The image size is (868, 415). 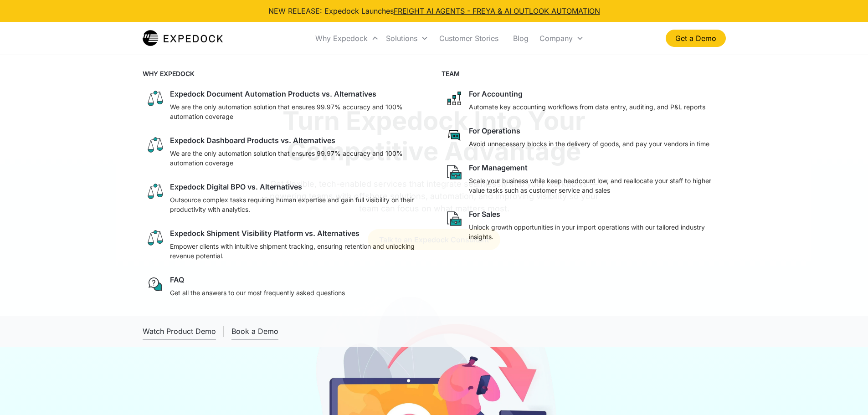 I want to click on div: Chat Widget, so click(x=845, y=393).